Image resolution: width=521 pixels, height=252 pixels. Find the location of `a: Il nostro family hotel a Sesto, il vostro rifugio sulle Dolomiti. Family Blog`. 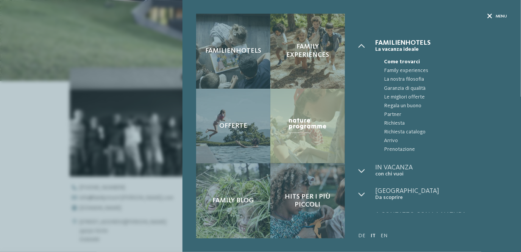

a: Il nostro family hotel a Sesto, il vostro rifugio sulle Dolomiti. Family Blog is located at coordinates (233, 201).